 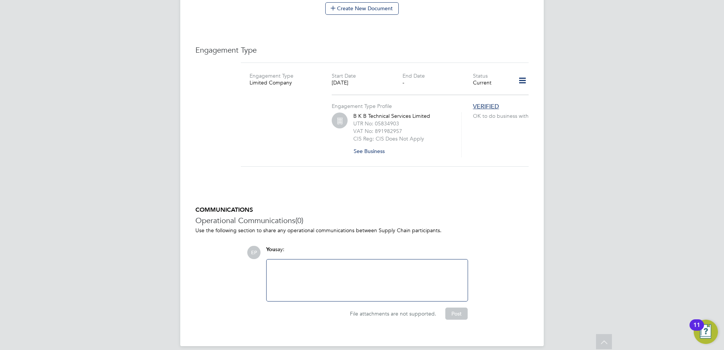 What do you see at coordinates (456, 313) in the screenshot?
I see `button: Post` at bounding box center [456, 313].